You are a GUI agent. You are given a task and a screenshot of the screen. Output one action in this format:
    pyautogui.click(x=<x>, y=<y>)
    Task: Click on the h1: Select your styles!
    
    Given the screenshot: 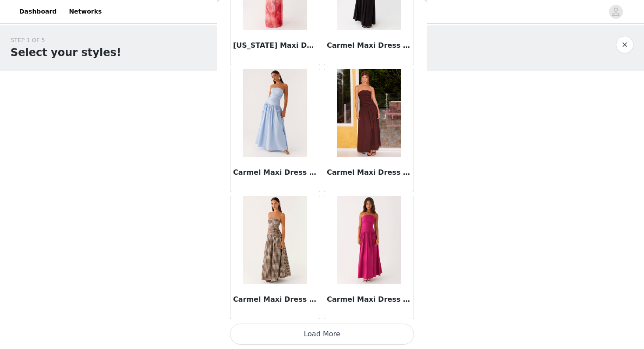 What is the action you would take?
    pyautogui.click(x=66, y=52)
    